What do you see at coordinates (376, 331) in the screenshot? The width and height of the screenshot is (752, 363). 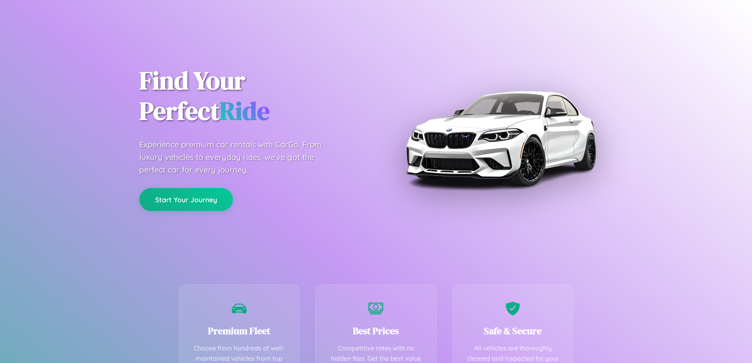 I see `h3: Best Prices` at bounding box center [376, 331].